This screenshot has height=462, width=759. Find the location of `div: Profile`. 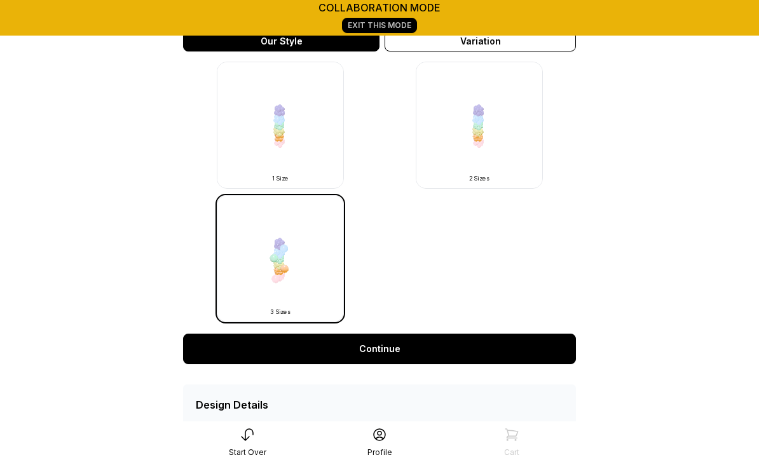

div: Profile is located at coordinates (380, 453).